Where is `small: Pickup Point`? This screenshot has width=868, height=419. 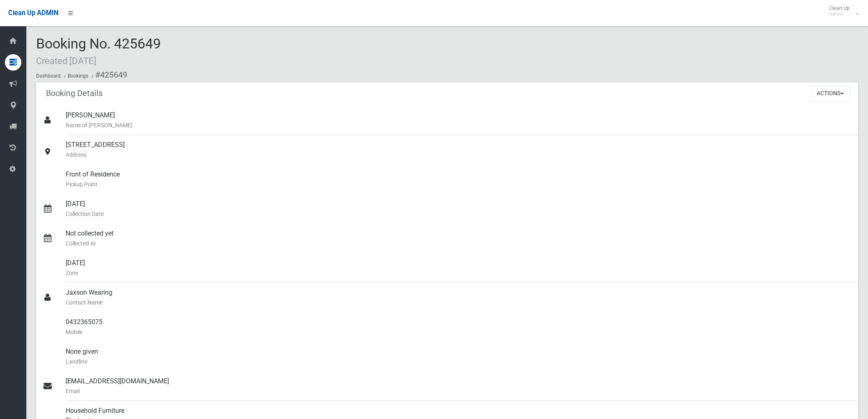
small: Pickup Point is located at coordinates (459, 184).